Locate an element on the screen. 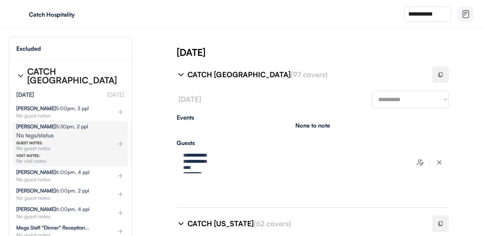 The height and width of the screenshot is (236, 485). div: GUEST NOTES: is located at coordinates (61, 143).